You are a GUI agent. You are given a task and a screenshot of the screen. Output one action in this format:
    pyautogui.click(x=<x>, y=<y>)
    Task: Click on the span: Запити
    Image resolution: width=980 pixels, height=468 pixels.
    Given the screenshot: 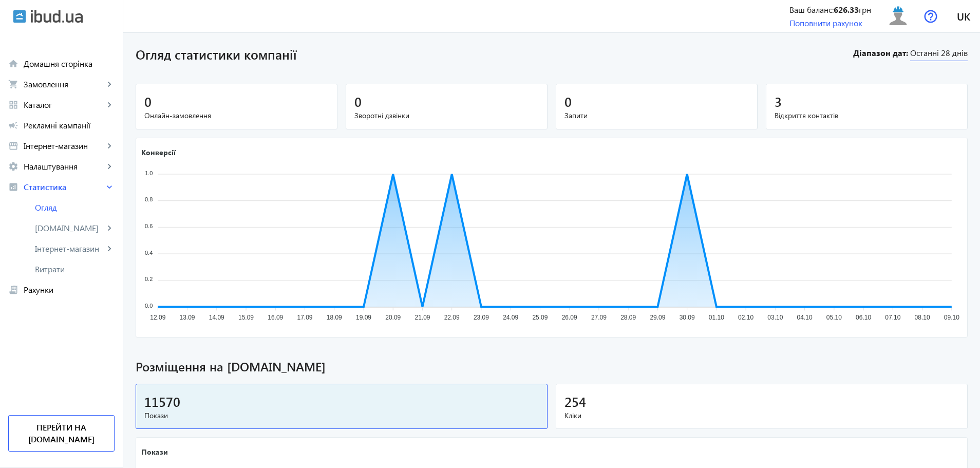 What is the action you would take?
    pyautogui.click(x=657, y=116)
    